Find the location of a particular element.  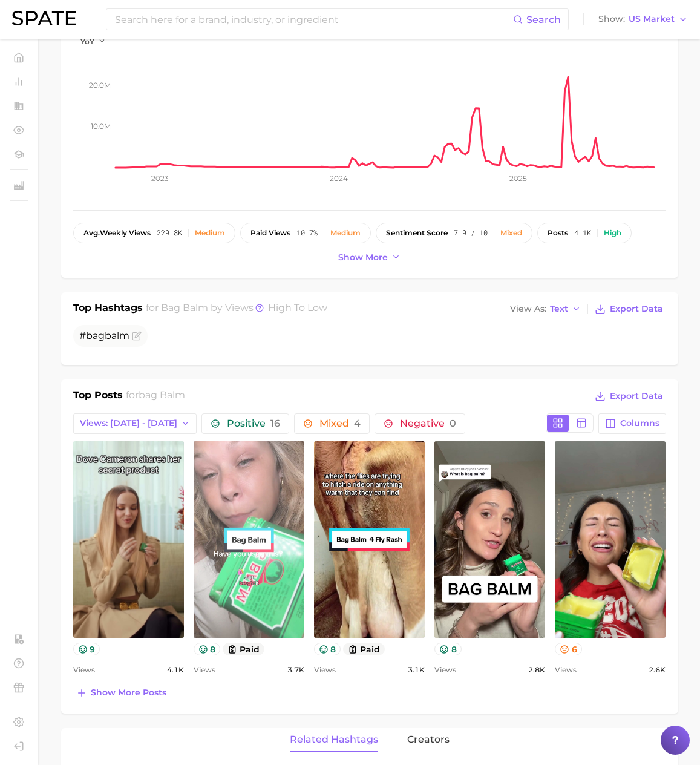

button: 6 is located at coordinates (568, 648).